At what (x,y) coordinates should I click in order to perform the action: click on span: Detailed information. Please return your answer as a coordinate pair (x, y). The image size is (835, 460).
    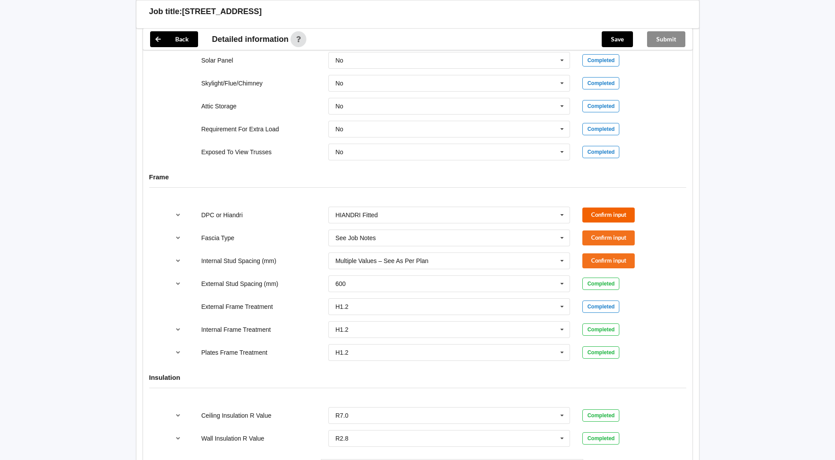
    Looking at the image, I should click on (250, 39).